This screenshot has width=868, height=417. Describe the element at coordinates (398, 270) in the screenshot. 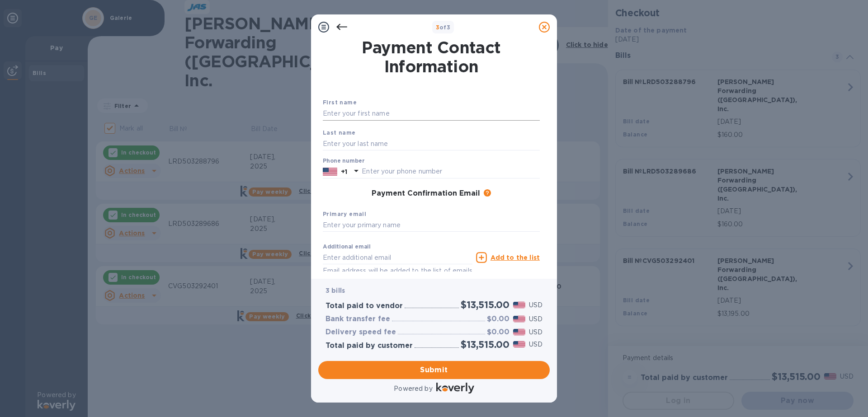

I see `p: Email address will be added to the list of emails` at that location.